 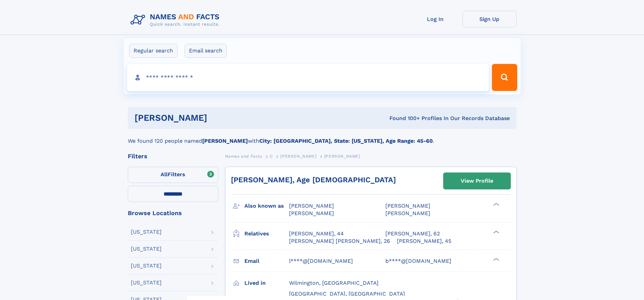 I want to click on div: View Profile, so click(x=477, y=181).